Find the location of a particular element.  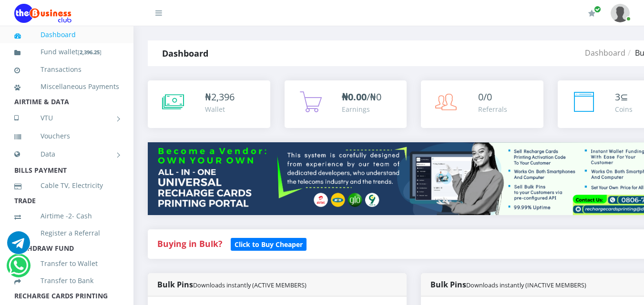

span: 2,396 is located at coordinates (223, 96).